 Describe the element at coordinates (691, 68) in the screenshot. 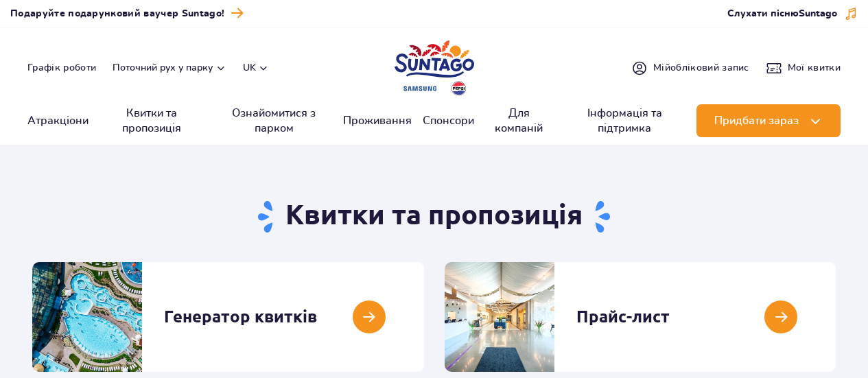

I see `a: Мійобліковий запис` at that location.